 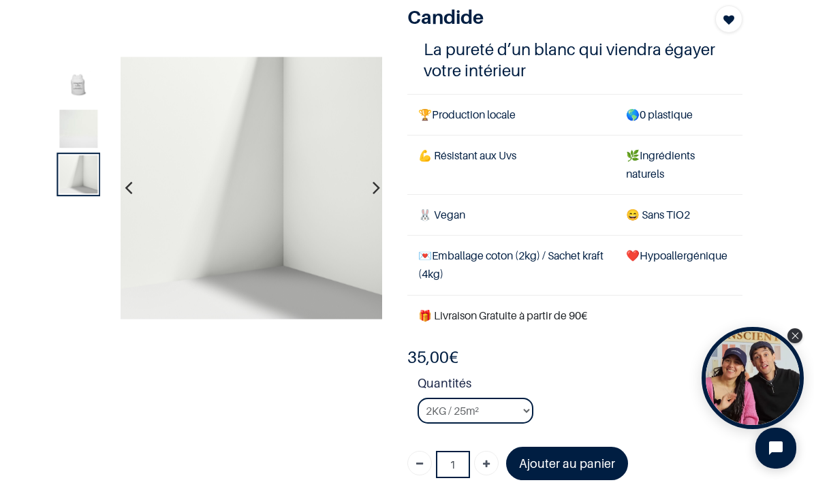 What do you see at coordinates (420, 463) in the screenshot?
I see `a: Supprimer` at bounding box center [420, 463].